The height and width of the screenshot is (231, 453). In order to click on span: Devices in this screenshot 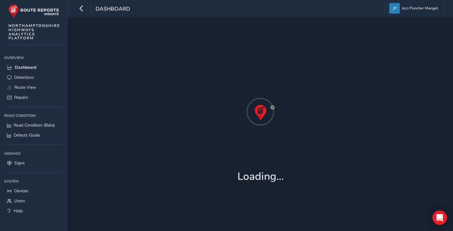, I will do `click(21, 191)`.